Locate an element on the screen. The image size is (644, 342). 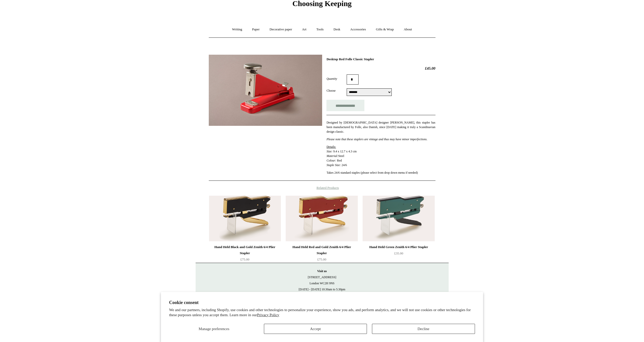
a: Hand Held Green Zenith 6/4 Plier Stapler Hand Held Green Zenith 6/4 Plier Stapler is located at coordinates (399, 218).